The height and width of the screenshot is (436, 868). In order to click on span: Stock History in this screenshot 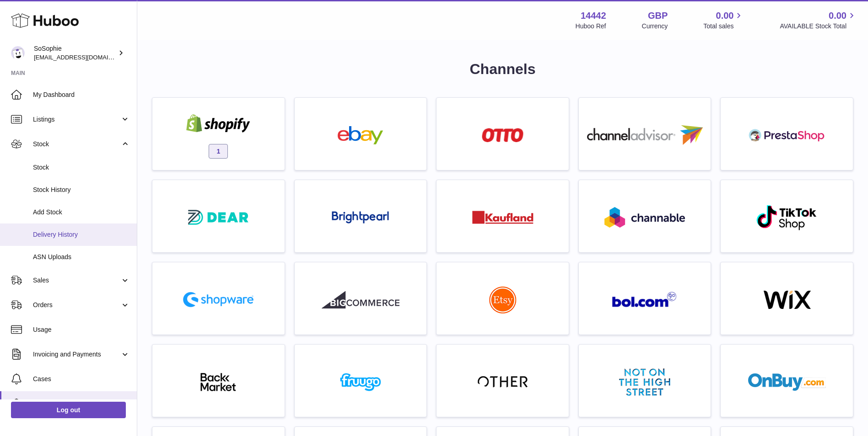, I will do `click(82, 190)`.